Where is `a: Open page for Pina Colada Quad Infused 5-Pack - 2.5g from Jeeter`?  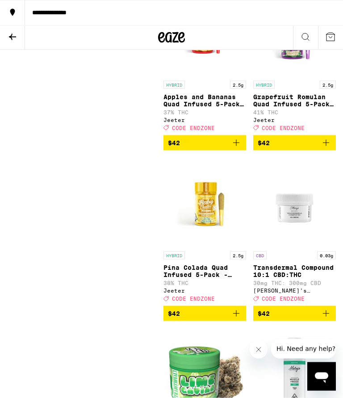
a: Open page for Pina Colada Quad Infused 5-Pack - 2.5g from Jeeter is located at coordinates (205, 232).